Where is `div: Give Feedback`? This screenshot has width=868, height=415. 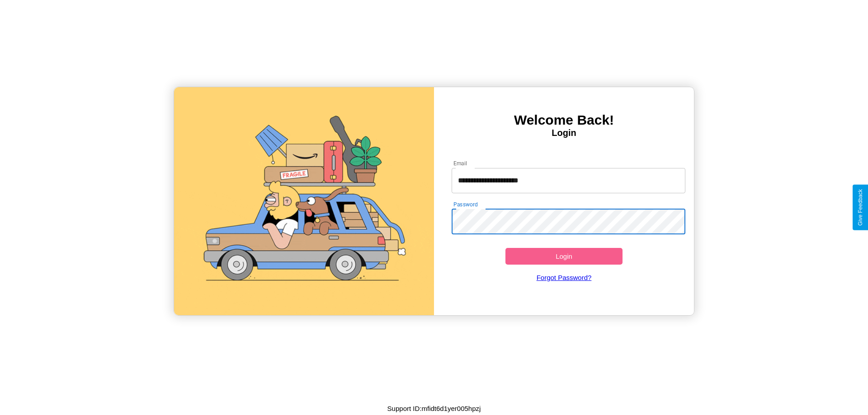
div: Give Feedback is located at coordinates (860, 208).